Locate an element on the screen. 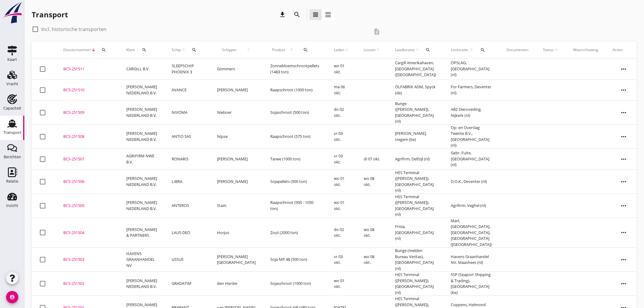 Image resolution: width=644 pixels, height=308 pixels. span: Laadlocatie is located at coordinates (405, 50).